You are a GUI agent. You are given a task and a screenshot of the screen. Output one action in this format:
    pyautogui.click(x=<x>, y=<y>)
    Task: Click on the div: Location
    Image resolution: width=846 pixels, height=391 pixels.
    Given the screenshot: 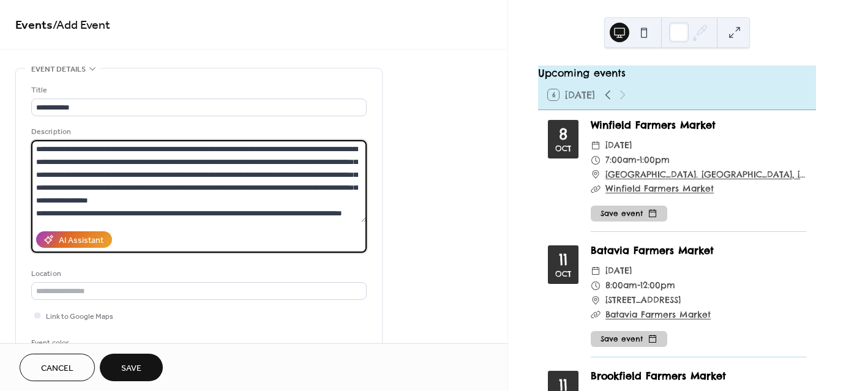 What is the action you would take?
    pyautogui.click(x=198, y=274)
    